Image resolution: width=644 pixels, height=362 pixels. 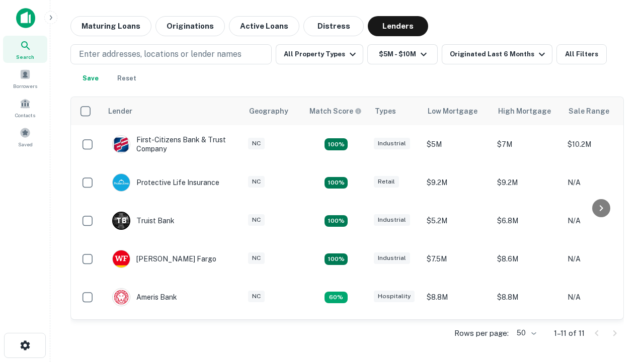 What do you see at coordinates (456, 259) in the screenshot?
I see `td: $7.5M` at bounding box center [456, 259].